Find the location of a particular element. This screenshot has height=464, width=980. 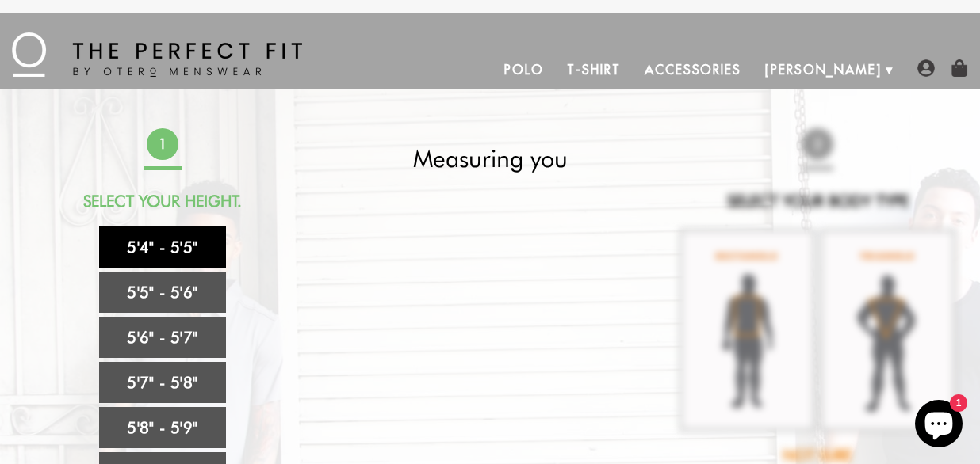

a: T-Shirt is located at coordinates (593, 70).